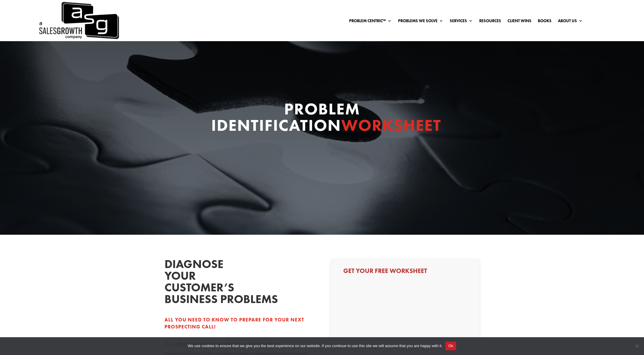 The height and width of the screenshot is (355, 644). What do you see at coordinates (544, 22) in the screenshot?
I see `a: Books` at bounding box center [544, 22].